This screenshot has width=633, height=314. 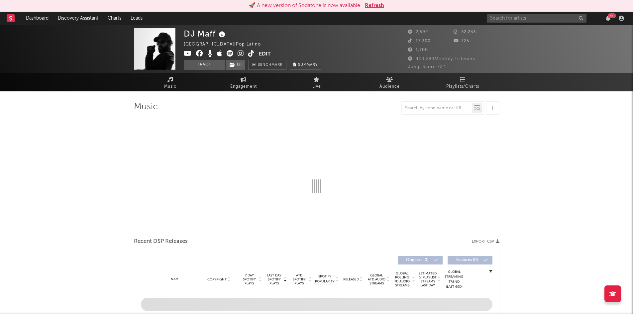 What do you see at coordinates (461, 41) in the screenshot?
I see `span: 225` at bounding box center [461, 41].